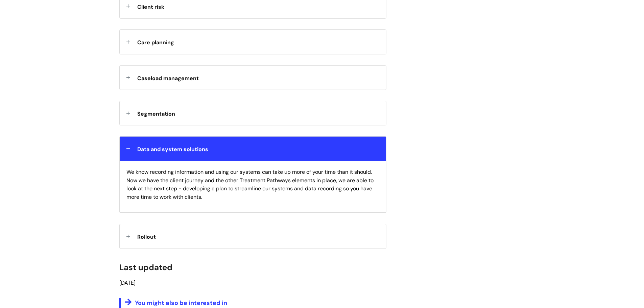  Describe the element at coordinates (250, 184) in the screenshot. I see `span: We know recording information and using our systems can take up more of your time than it should....` at that location.